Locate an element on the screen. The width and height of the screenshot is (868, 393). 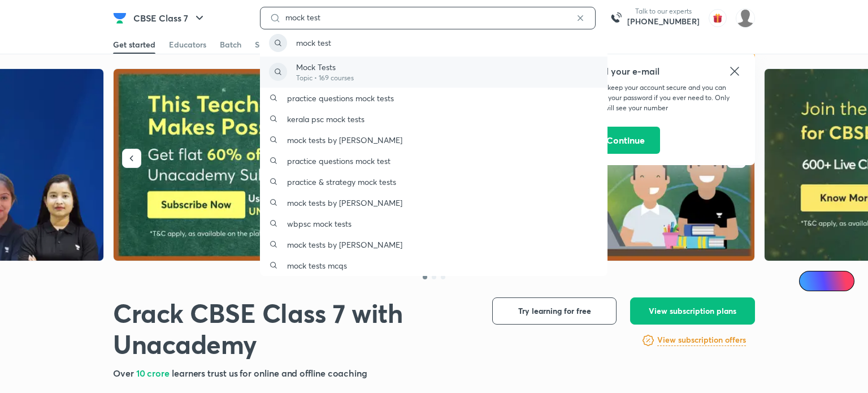
span: Over is located at coordinates (125, 373).